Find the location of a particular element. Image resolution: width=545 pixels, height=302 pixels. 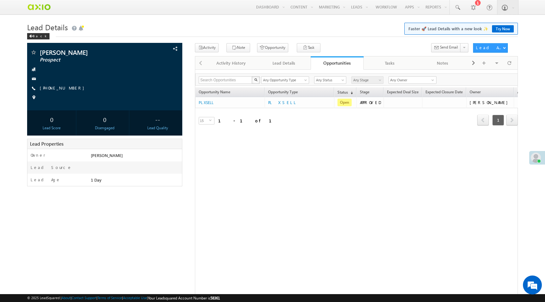

div: 1 - 1 of 1 is located at coordinates (249, 121).